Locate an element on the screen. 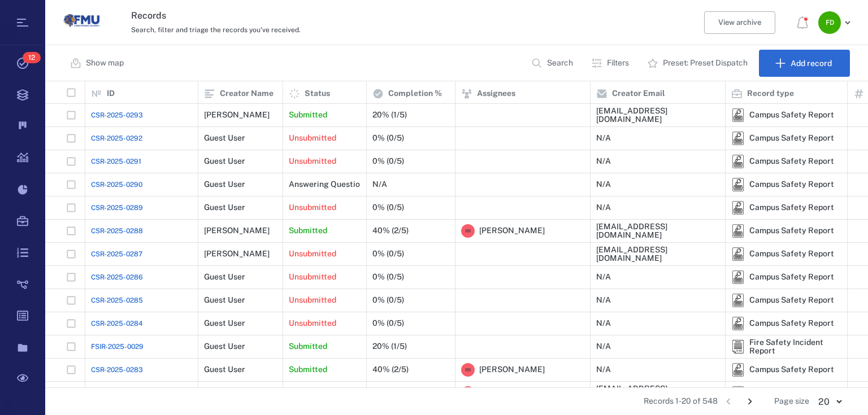  div: 20 is located at coordinates (829, 401).